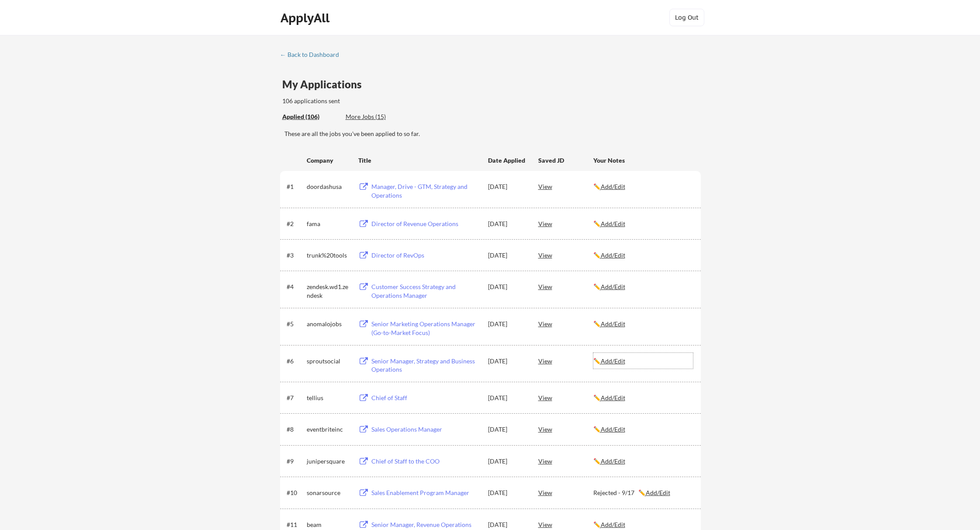 The height and width of the screenshot is (530, 980). I want to click on div: ApplyAll, so click(307, 18).